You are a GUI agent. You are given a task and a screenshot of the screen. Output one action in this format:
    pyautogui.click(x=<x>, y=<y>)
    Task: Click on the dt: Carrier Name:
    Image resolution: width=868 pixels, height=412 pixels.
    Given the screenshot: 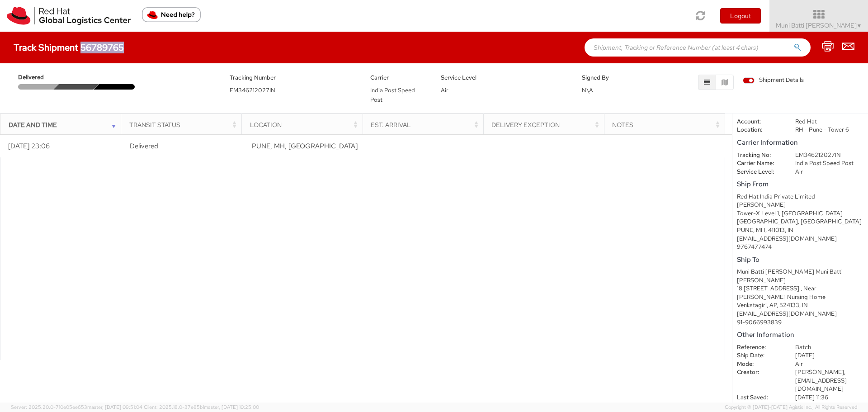 What is the action you would take?
    pyautogui.click(x=759, y=163)
    